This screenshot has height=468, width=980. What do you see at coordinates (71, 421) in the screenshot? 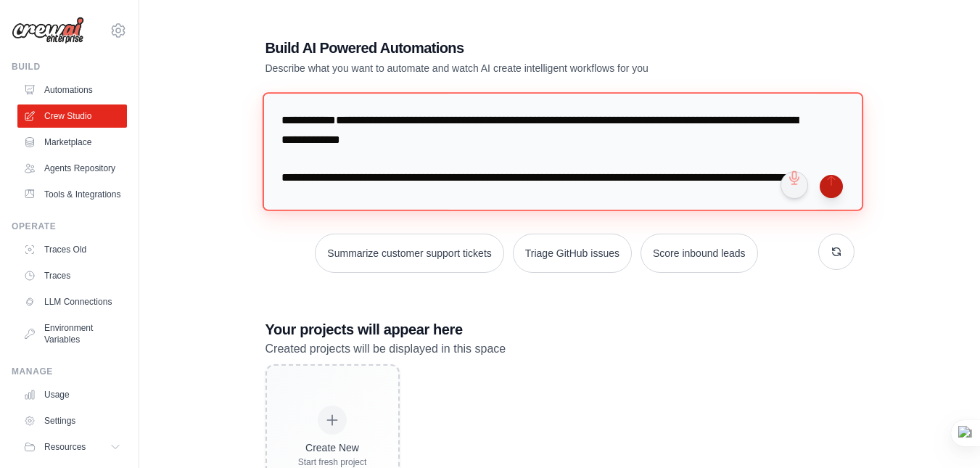
I see `a: Settings` at bounding box center [71, 421].